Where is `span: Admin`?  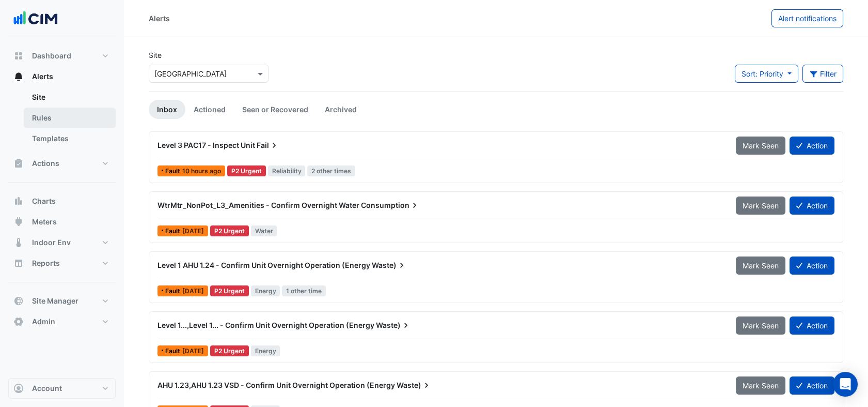 span: Admin is located at coordinates (43, 322).